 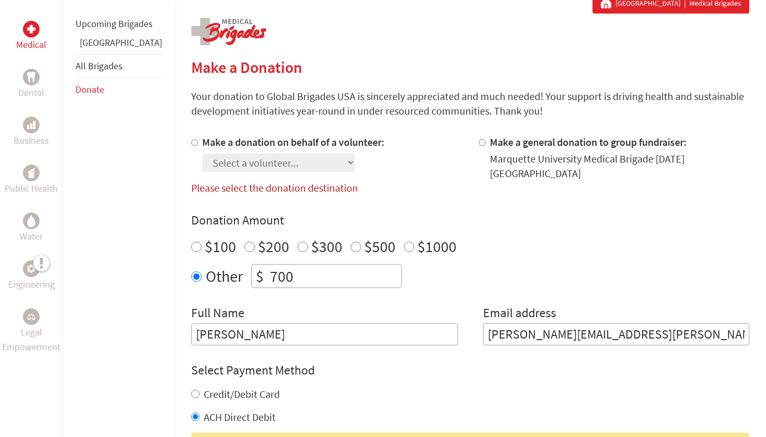 What do you see at coordinates (220, 247) in the screenshot?
I see `label: $100` at bounding box center [220, 247].